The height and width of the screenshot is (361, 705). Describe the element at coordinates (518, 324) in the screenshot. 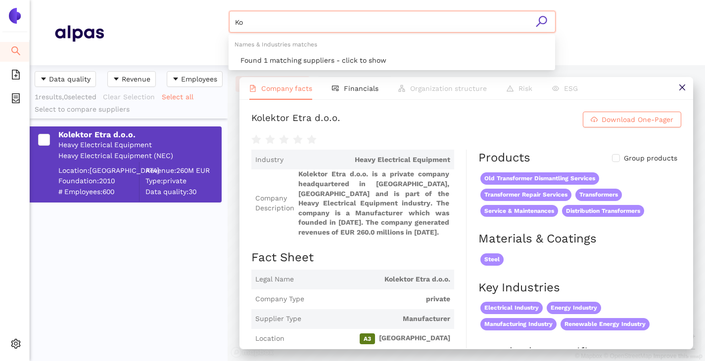

I see `span: Manufacturing Industry` at that location.